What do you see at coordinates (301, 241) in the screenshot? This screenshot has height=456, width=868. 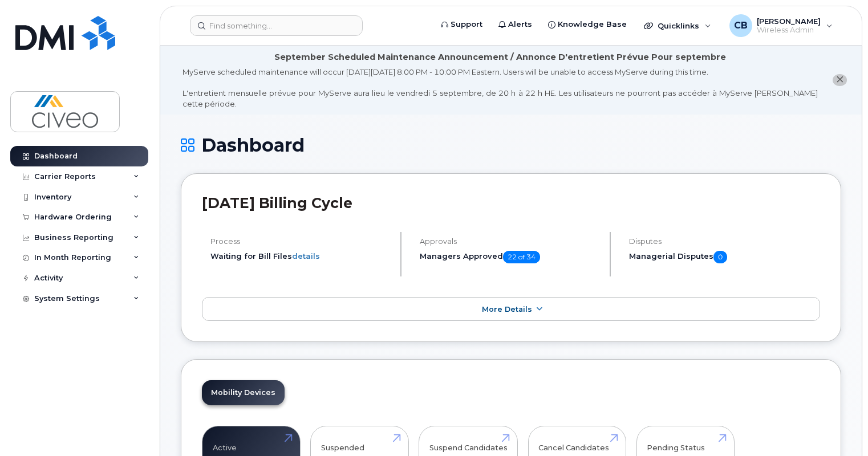 I see `h4: Process` at bounding box center [301, 241].